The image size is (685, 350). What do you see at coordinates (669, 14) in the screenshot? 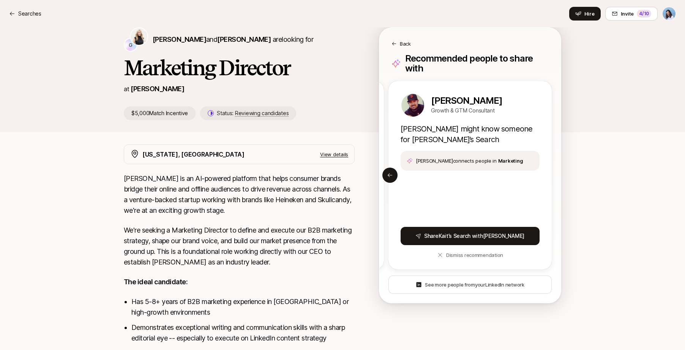
I see `img: Dan Tase` at bounding box center [669, 14].